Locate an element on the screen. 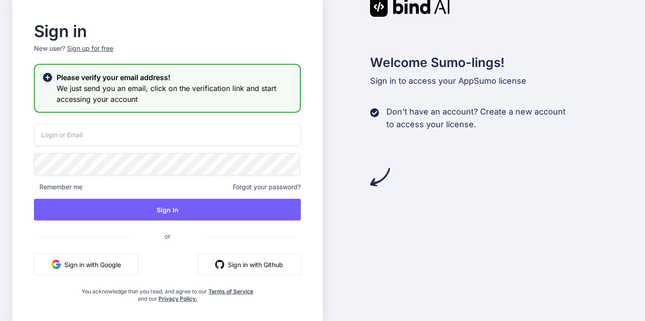  h3: We just send you an email, click on the verification link and start accessing your account is located at coordinates (174, 94).